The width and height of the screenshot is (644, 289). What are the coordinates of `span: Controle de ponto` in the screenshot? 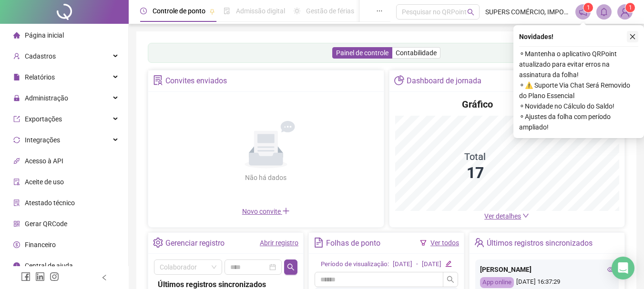 It's located at (179, 11).